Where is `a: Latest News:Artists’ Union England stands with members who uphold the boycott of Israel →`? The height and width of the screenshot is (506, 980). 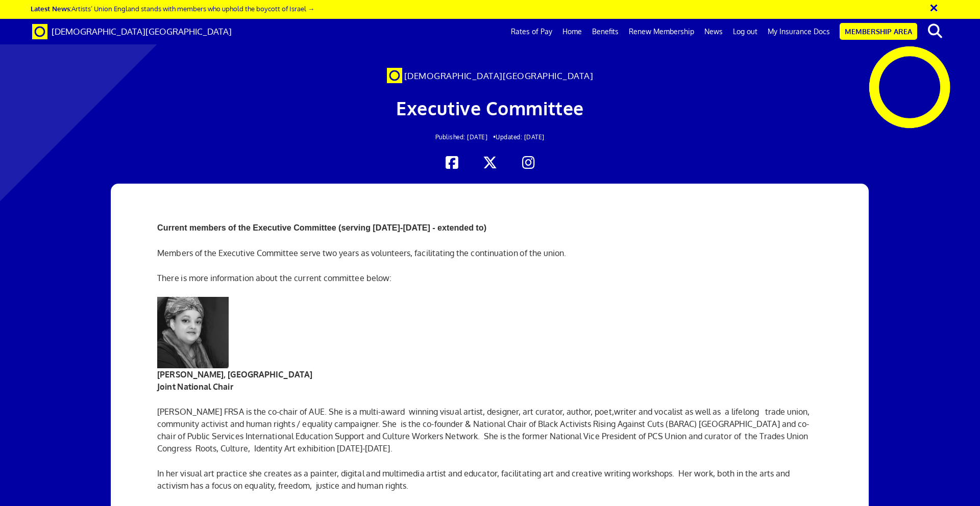 a: Latest News:Artists’ Union England stands with members who uphold the boycott of Israel → is located at coordinates (173, 8).